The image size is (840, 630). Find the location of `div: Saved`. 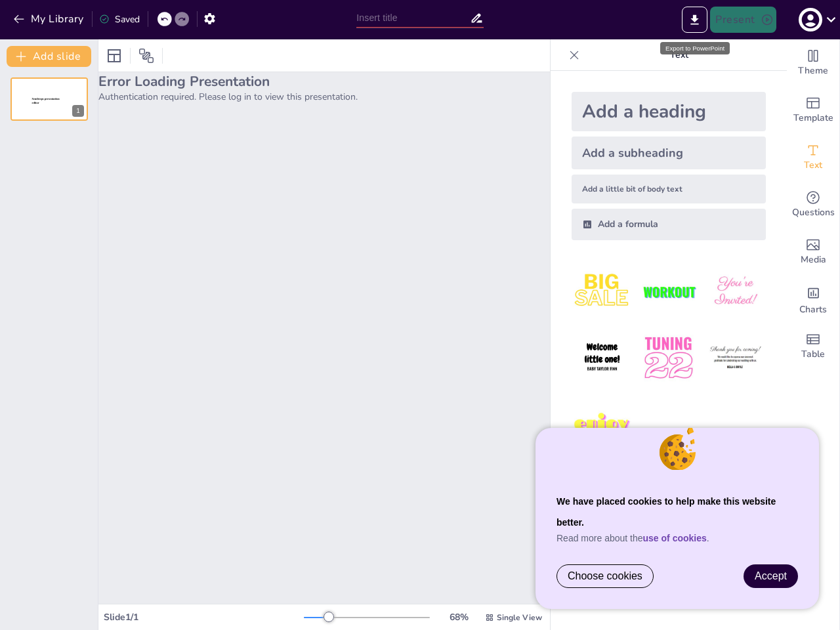

div: Saved is located at coordinates (119, 19).